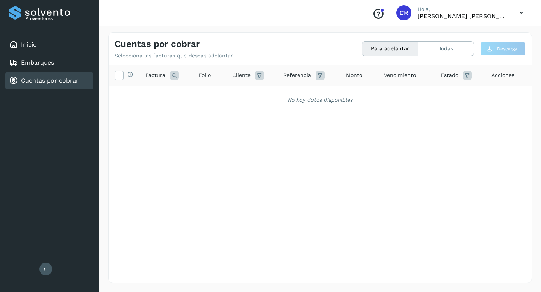  I want to click on span: Referencia, so click(297, 75).